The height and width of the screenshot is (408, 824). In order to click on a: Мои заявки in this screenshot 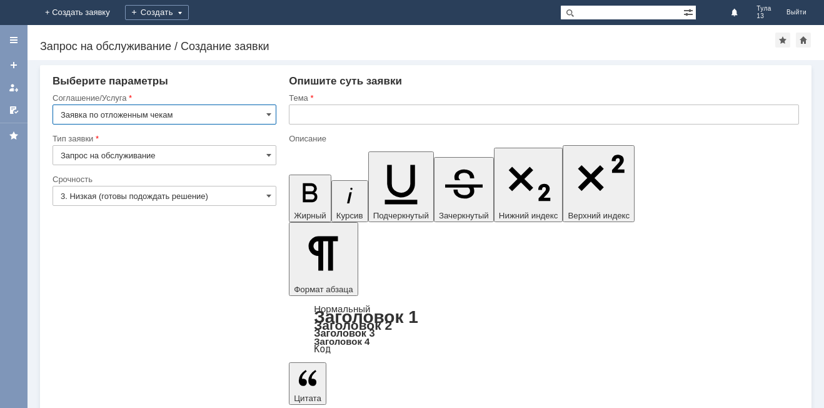, I will do `click(14, 88)`.